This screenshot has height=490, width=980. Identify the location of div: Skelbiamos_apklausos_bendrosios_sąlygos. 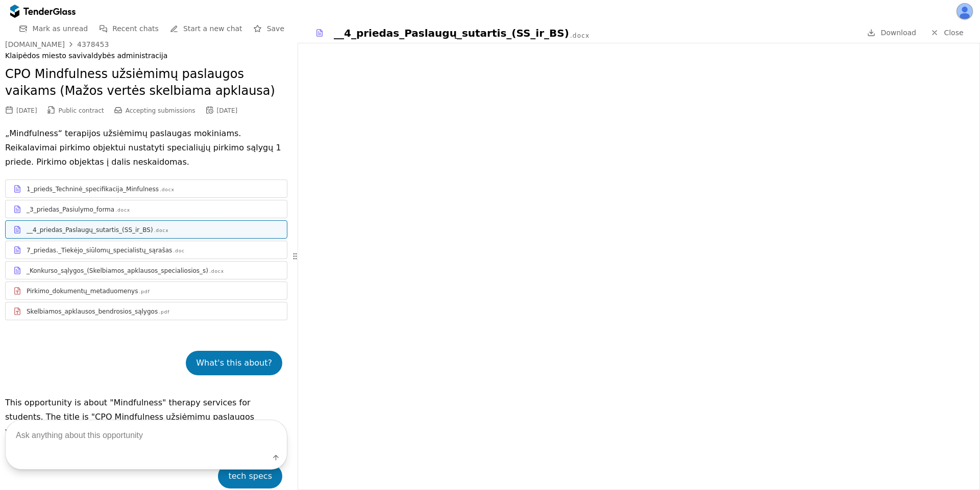
(92, 312).